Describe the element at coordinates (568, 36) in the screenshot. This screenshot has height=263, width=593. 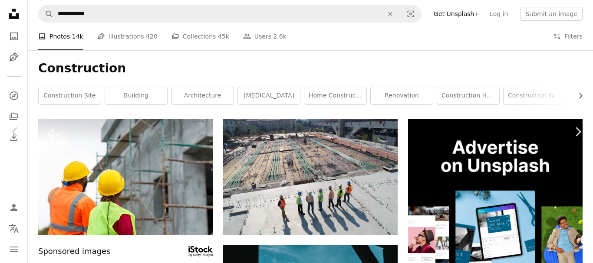
I see `button: Filters` at that location.